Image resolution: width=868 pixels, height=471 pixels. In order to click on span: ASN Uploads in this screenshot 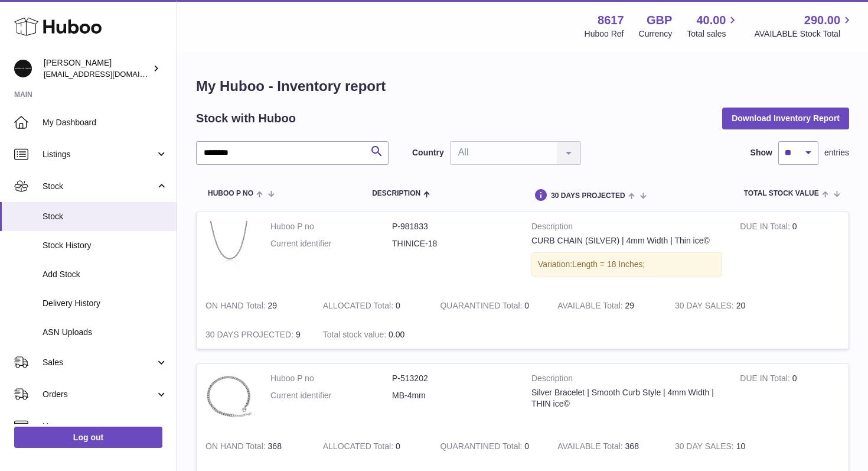, I will do `click(105, 332)`.